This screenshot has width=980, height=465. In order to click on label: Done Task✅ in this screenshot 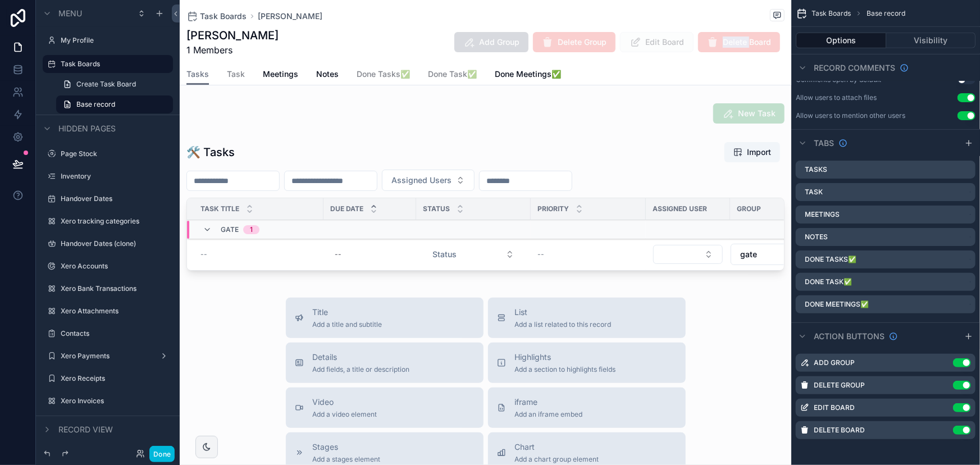, I will do `click(828, 282)`.